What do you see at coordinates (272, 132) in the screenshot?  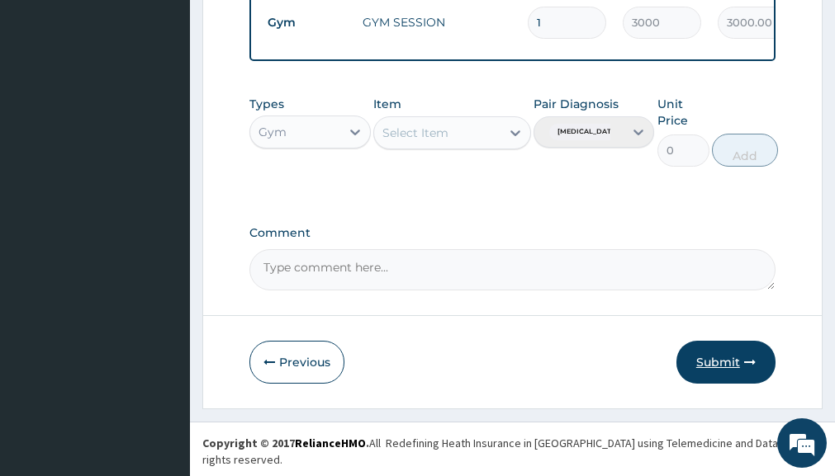 I see `div: Gym` at bounding box center [272, 132].